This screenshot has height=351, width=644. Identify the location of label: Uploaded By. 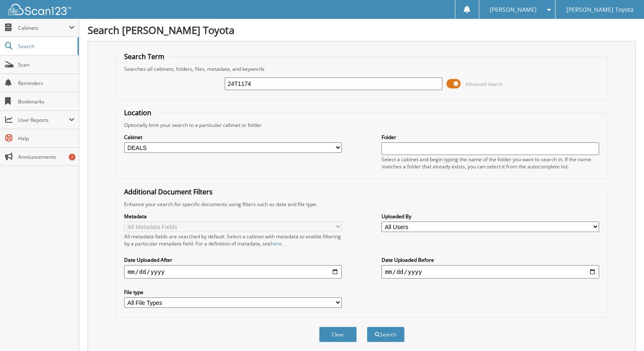
(490, 216).